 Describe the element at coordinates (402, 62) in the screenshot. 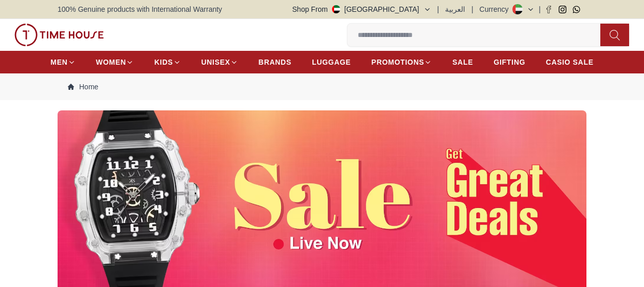

I see `a: PROMOTIONS` at that location.